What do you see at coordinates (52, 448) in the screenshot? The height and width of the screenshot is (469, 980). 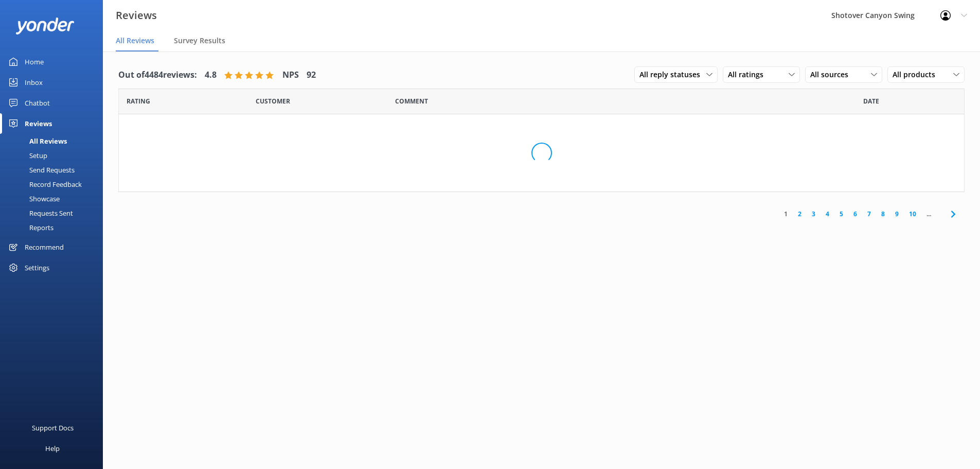 I see `div: Help` at bounding box center [52, 448].